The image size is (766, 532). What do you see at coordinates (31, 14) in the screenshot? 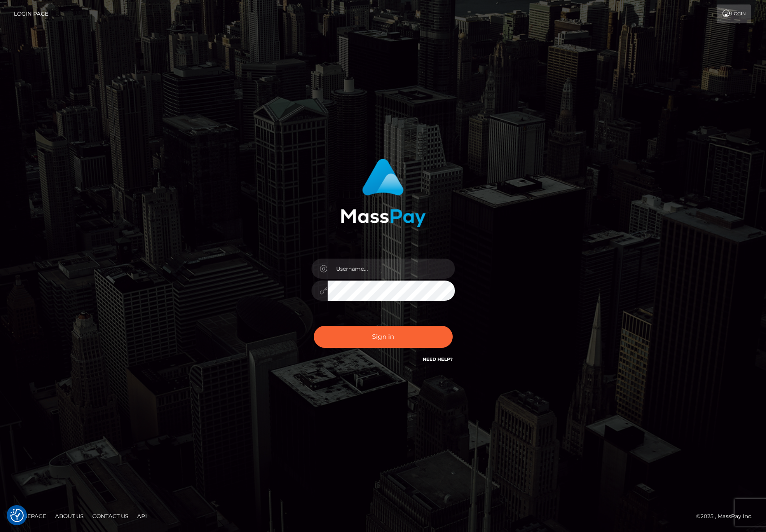
I see `a: Login Page` at bounding box center [31, 14].